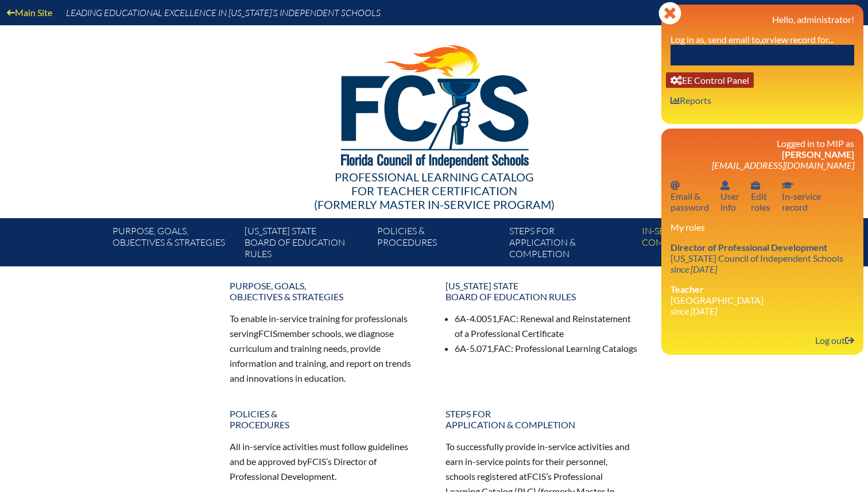 The image size is (868, 492). I want to click on a: In-servicecomponents, so click(703, 245).